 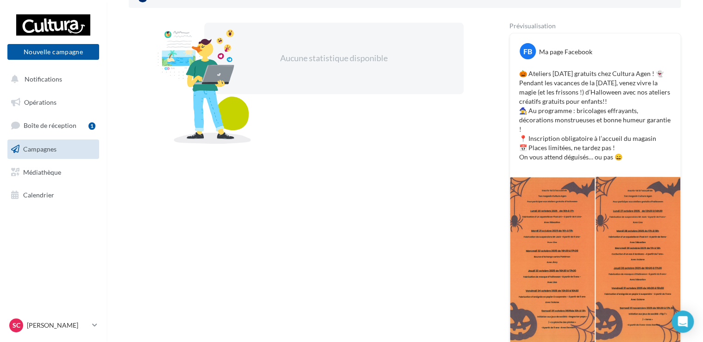 I want to click on button: Notifications, so click(x=51, y=79).